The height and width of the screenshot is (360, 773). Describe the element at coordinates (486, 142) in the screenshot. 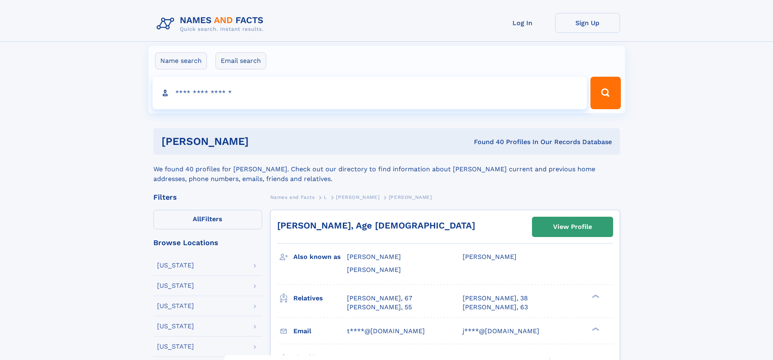

I see `div: Found 40 Profiles In Our Records Database` at that location.